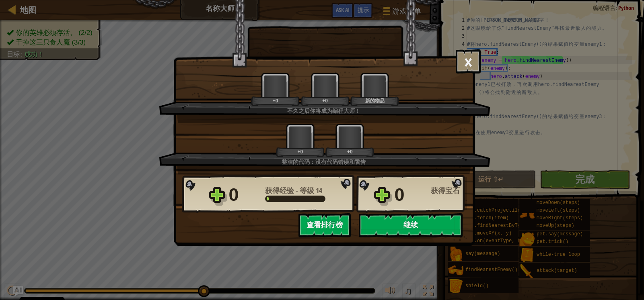 The height and width of the screenshot is (300, 644). Describe the element at coordinates (325, 225) in the screenshot. I see `button: 查看排行榜` at that location.